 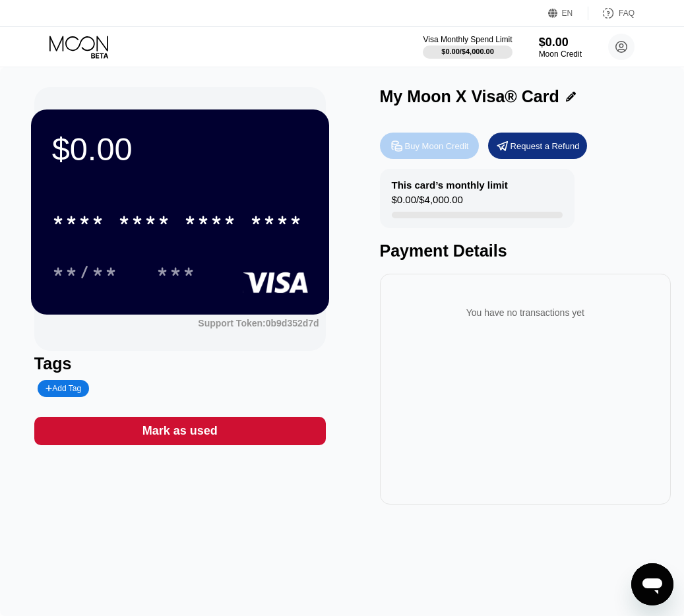 What do you see at coordinates (63, 389) in the screenshot?
I see `div: Add Tag` at bounding box center [63, 389].